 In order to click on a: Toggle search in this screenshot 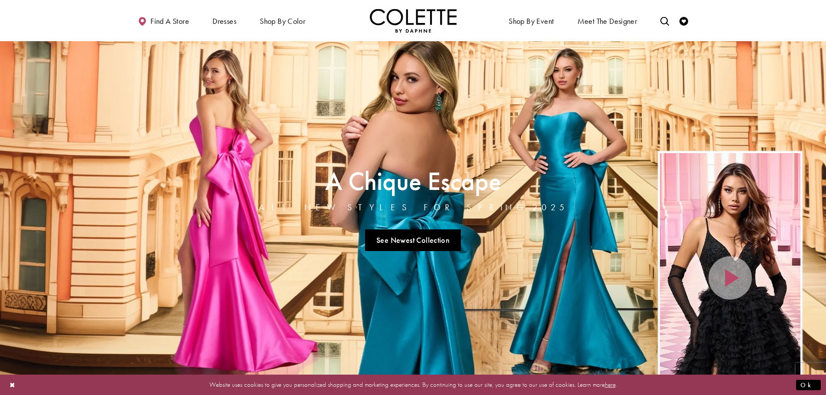, I will do `click(665, 20)`.